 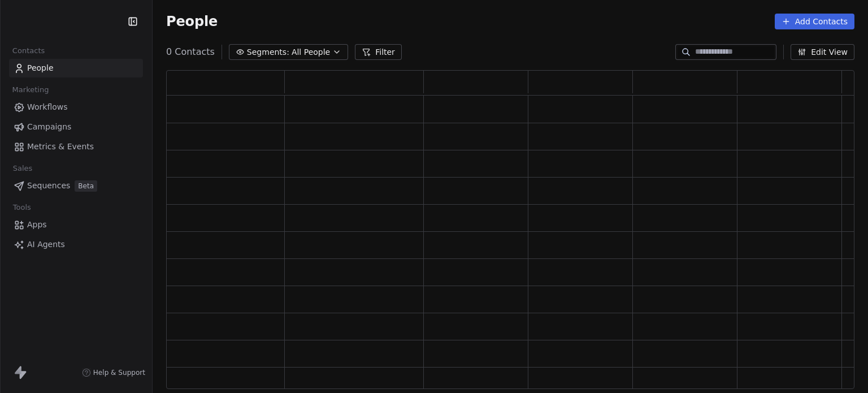 I want to click on a: Metrics & Events, so click(x=76, y=147).